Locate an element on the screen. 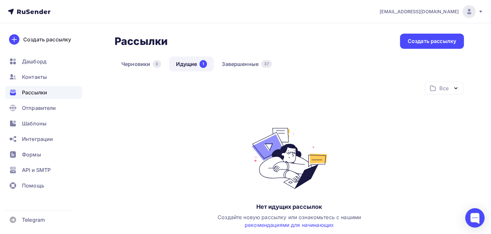  div: Нет идущих рассылок is located at coordinates (289, 207).